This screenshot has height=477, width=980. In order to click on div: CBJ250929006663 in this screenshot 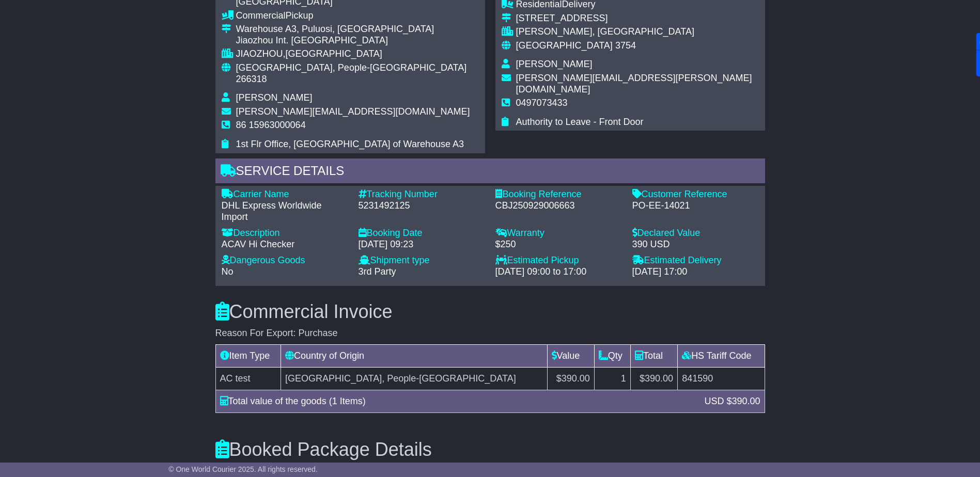, I will do `click(558, 206)`.